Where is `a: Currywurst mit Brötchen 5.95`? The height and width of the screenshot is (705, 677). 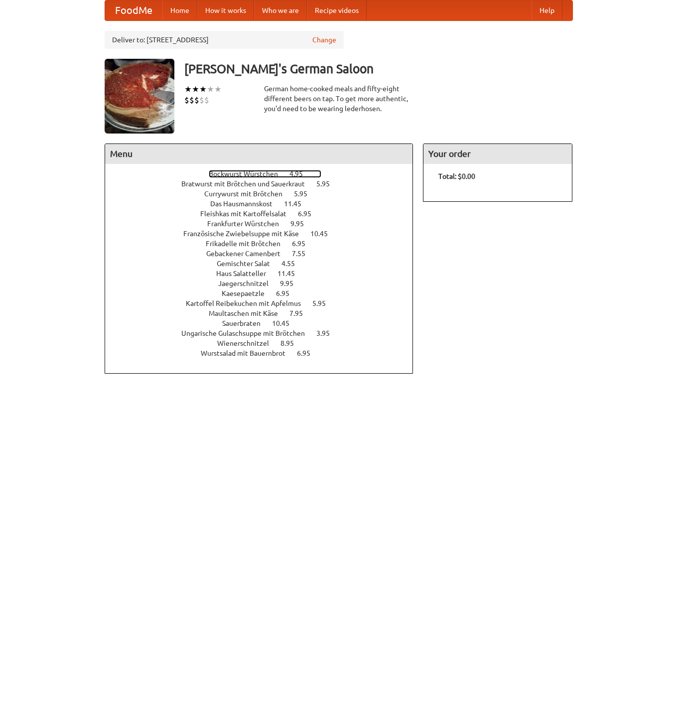 a: Currywurst mit Brötchen 5.95 is located at coordinates (265, 194).